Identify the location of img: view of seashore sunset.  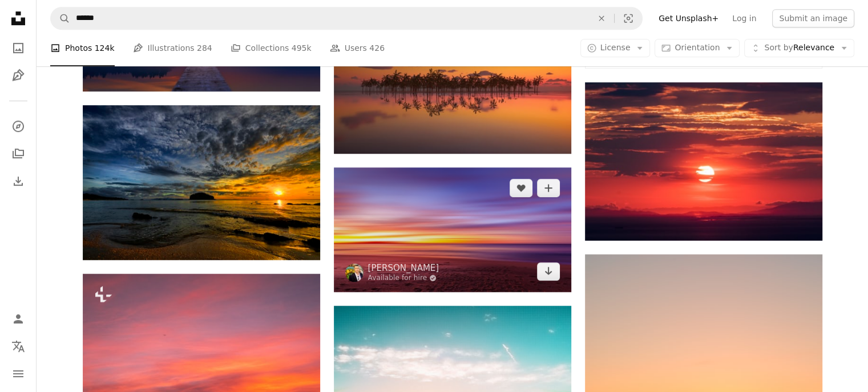
(453, 229).